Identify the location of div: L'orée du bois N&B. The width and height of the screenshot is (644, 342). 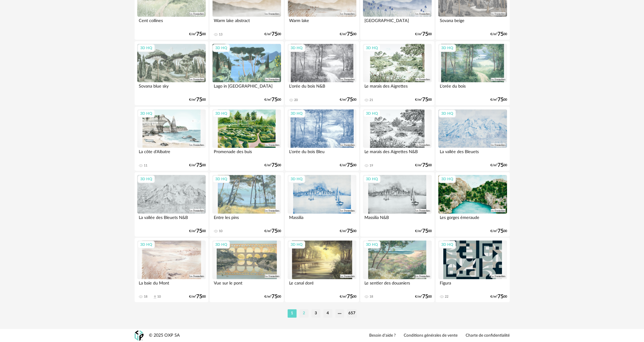
(322, 88).